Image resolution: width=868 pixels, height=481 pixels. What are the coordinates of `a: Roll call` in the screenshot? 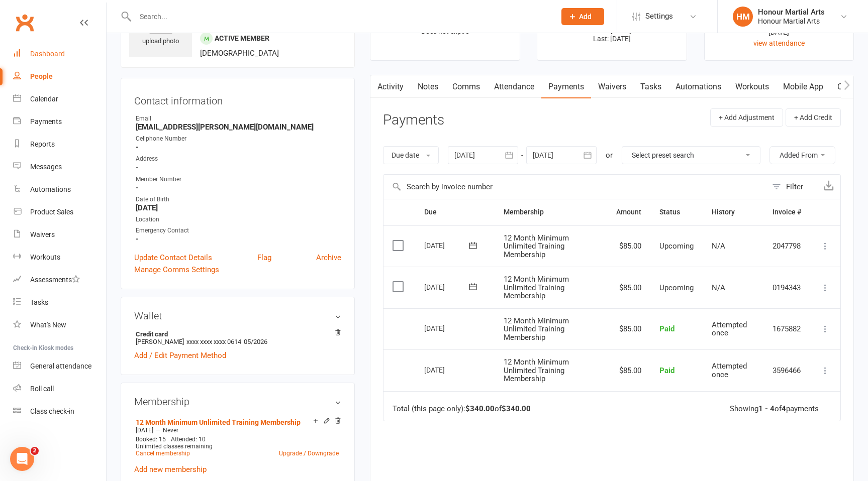 It's located at (59, 389).